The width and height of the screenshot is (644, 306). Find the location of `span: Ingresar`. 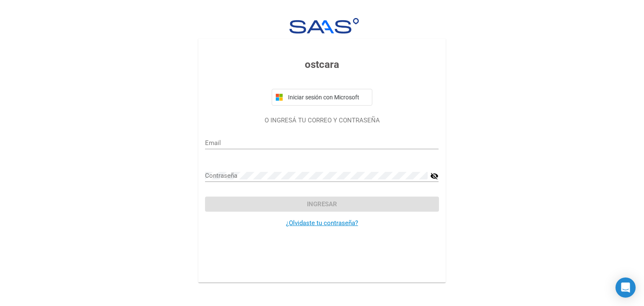

span: Ingresar is located at coordinates (322, 204).